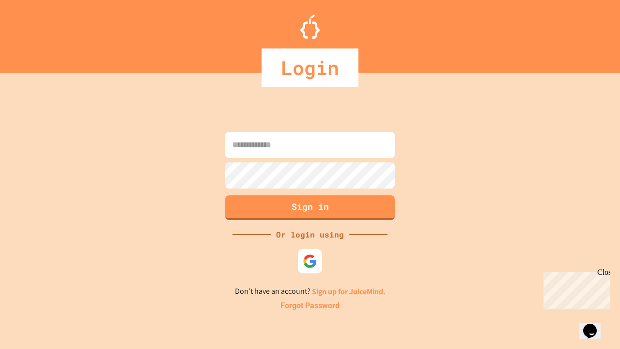 Image resolution: width=620 pixels, height=349 pixels. What do you see at coordinates (310, 207) in the screenshot?
I see `button: Sign in` at bounding box center [310, 207].